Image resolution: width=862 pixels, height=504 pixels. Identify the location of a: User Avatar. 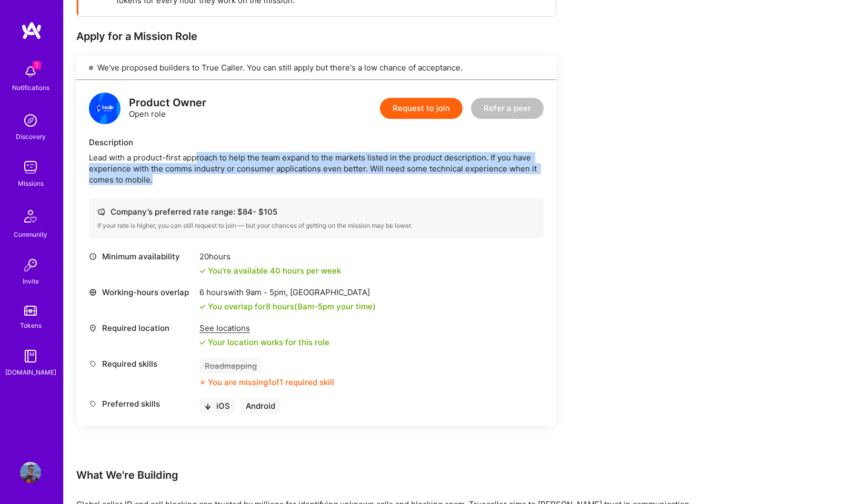
(30, 472).